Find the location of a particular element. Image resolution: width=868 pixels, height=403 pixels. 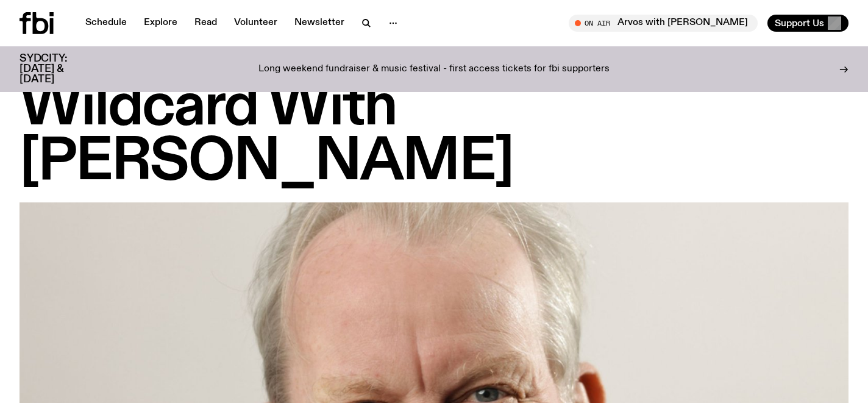

a: Explore is located at coordinates (160, 23).